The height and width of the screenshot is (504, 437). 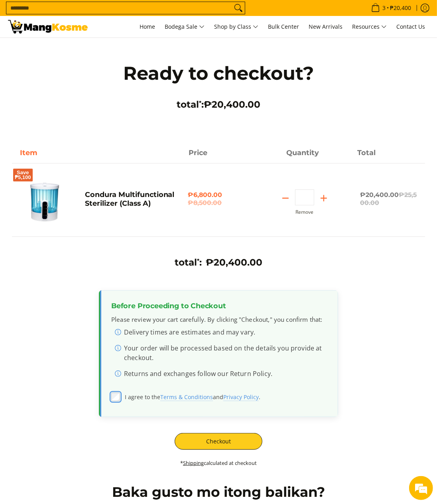 I want to click on a: New Arrivals, so click(x=325, y=27).